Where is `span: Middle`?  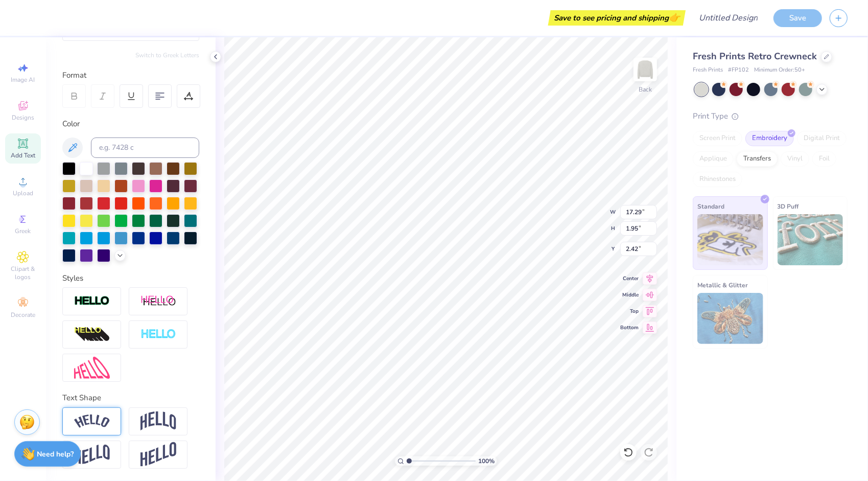
span: Middle is located at coordinates (630, 295).